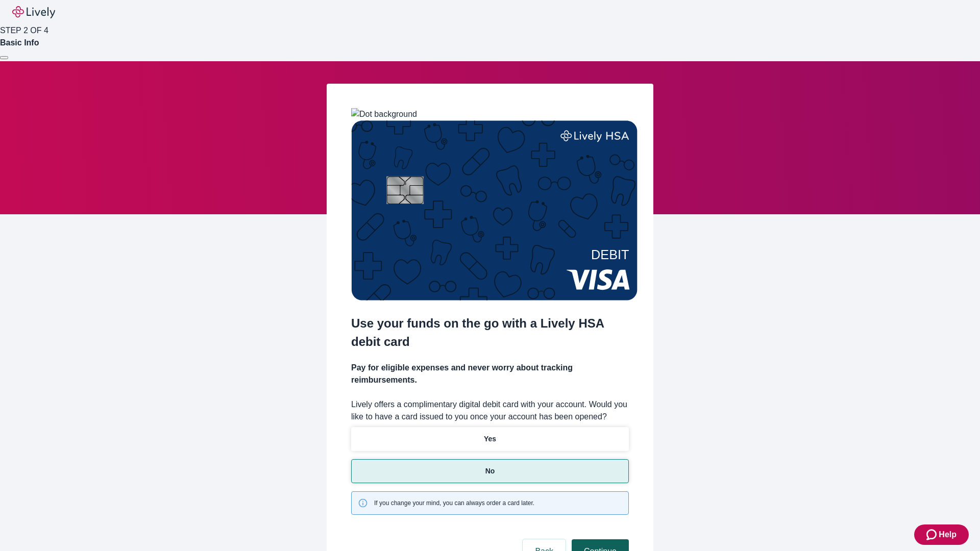  Describe the element at coordinates (490, 471) in the screenshot. I see `p: No` at that location.